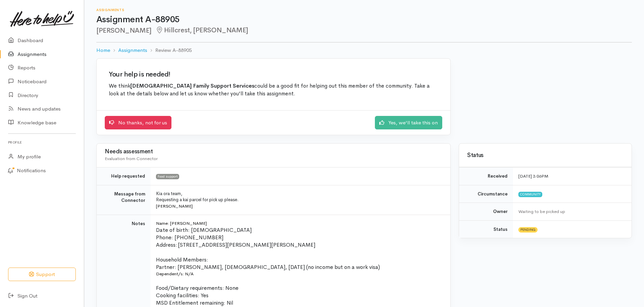  I want to click on td: Circumstance, so click(486, 194).